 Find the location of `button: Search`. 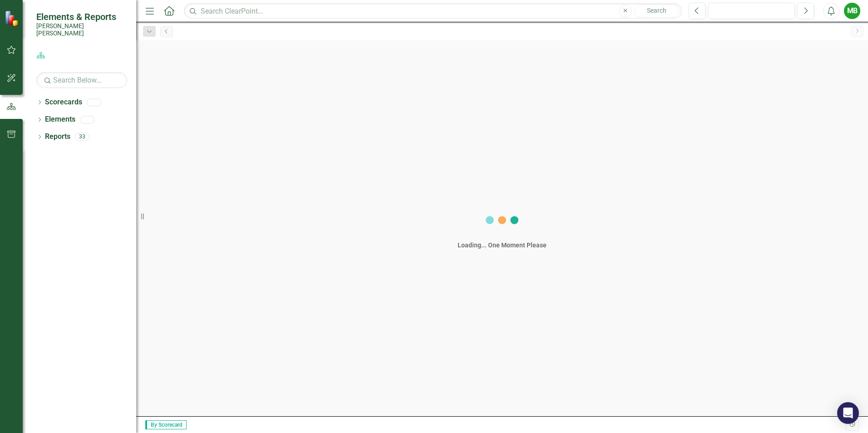

button: Search is located at coordinates (656, 11).